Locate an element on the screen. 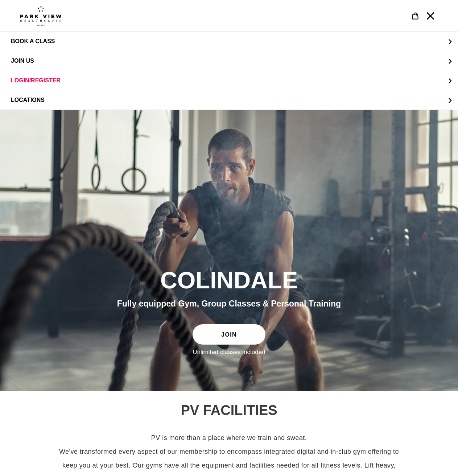 This screenshot has height=473, width=458. span: Fully equipped Gym, Group Classes & Personal Training is located at coordinates (229, 303).